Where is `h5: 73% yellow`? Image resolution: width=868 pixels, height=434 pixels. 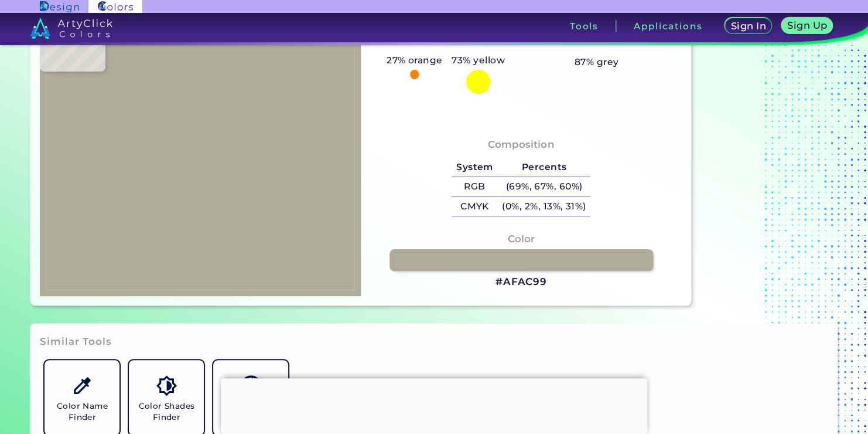
h5: 73% yellow is located at coordinates (478, 60).